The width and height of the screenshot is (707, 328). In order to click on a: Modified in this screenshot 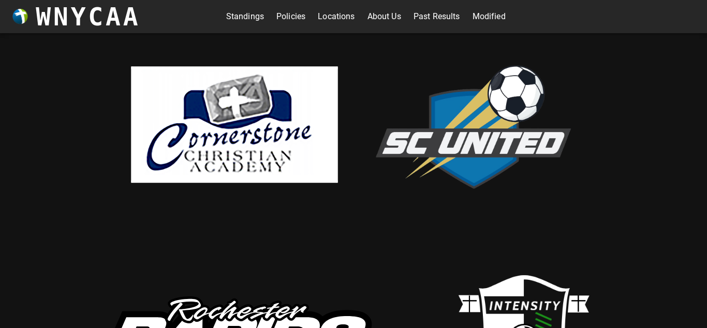, I will do `click(489, 17)`.